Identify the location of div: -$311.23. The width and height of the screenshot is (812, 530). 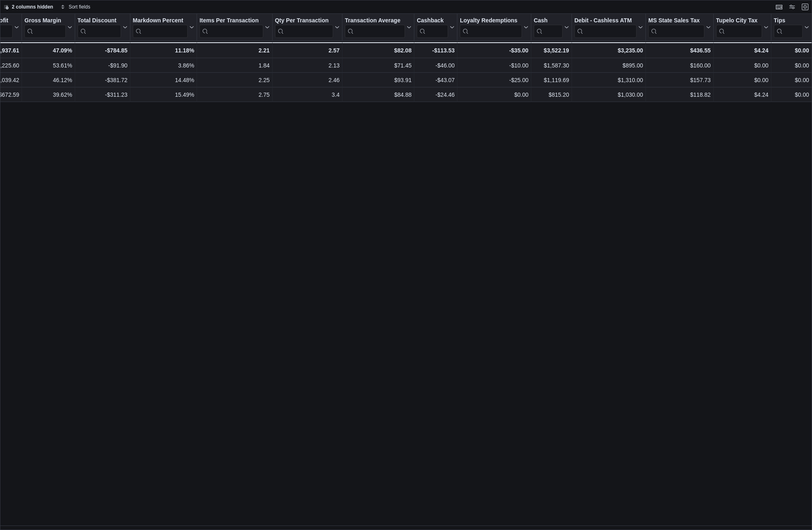
(102, 94).